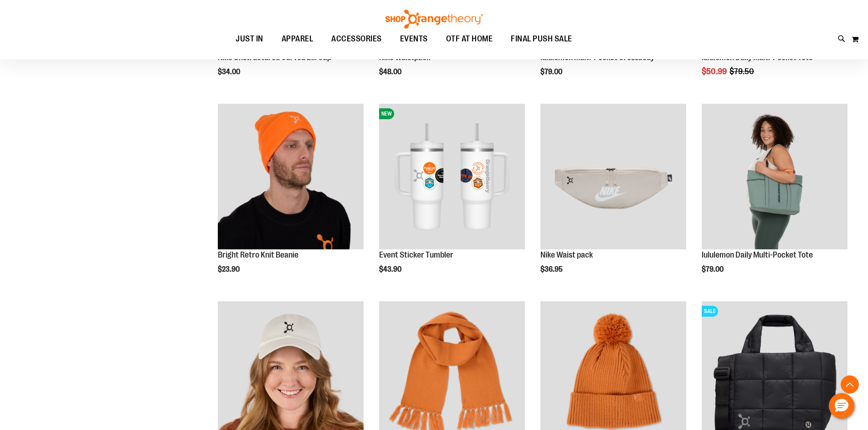 The width and height of the screenshot is (868, 430). Describe the element at coordinates (715, 71) in the screenshot. I see `span: $50.99` at that location.